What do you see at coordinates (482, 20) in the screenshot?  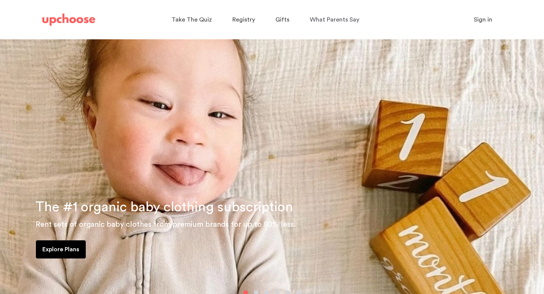 I see `button: Sign in` at bounding box center [482, 20].